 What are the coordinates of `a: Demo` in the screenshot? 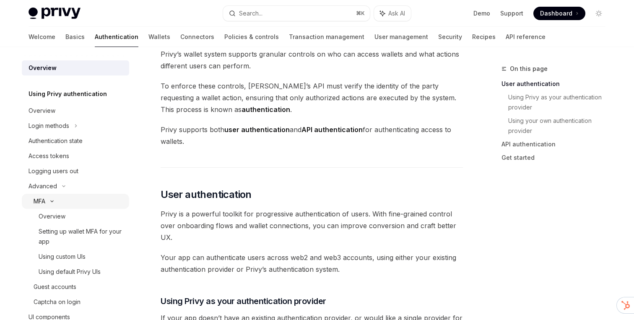 It's located at (482, 13).